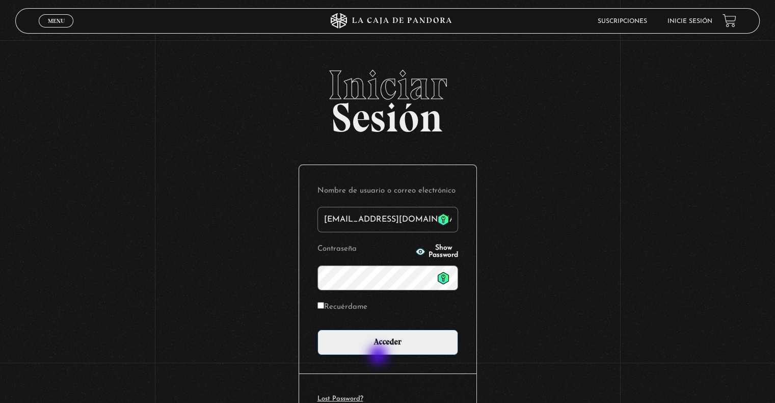 Image resolution: width=775 pixels, height=403 pixels. I want to click on a: Suscripciones, so click(622, 21).